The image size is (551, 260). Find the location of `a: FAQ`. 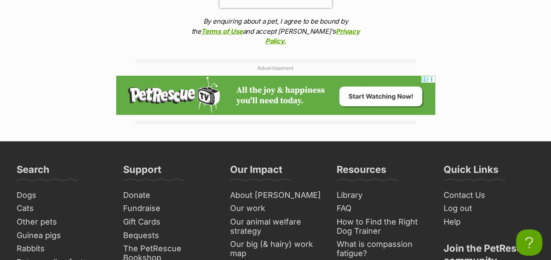

a: FAQ is located at coordinates (382, 209).